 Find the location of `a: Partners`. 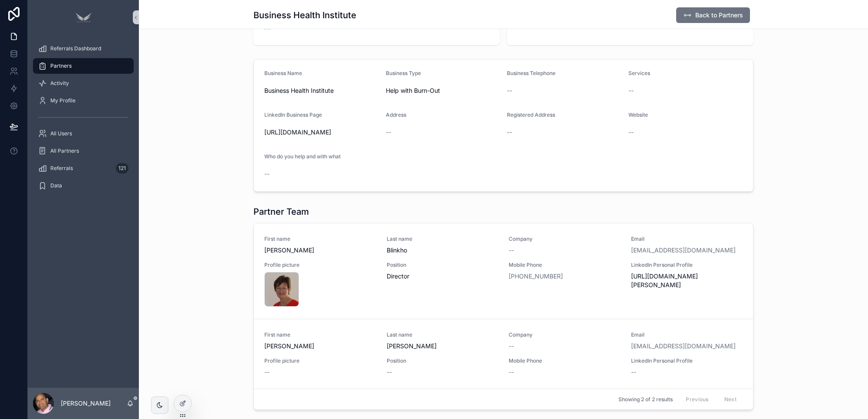

a: Partners is located at coordinates (84, 66).